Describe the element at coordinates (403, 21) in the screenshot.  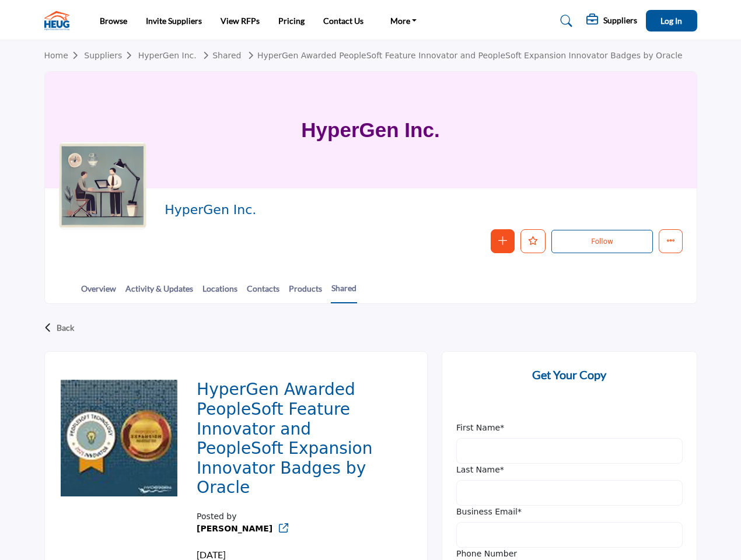
I see `a: More` at that location.